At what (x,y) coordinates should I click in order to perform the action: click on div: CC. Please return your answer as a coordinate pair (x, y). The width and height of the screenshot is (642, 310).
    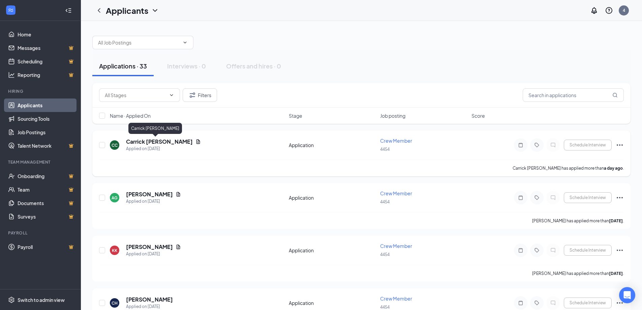
    Looking at the image, I should click on (115, 145).